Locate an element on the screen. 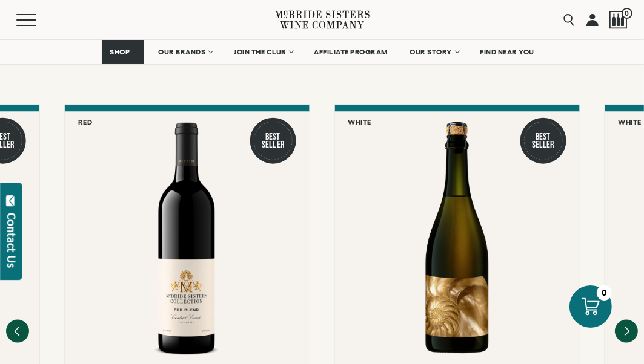 This screenshot has height=364, width=644. h6: Red is located at coordinates (86, 121).